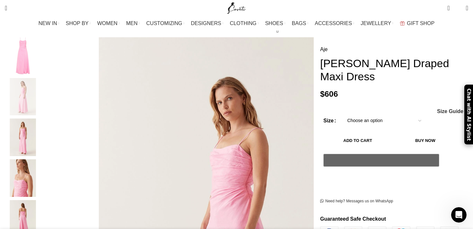 The width and height of the screenshot is (473, 229). What do you see at coordinates (77, 23) in the screenshot?
I see `span: SHOP BY` at bounding box center [77, 23].